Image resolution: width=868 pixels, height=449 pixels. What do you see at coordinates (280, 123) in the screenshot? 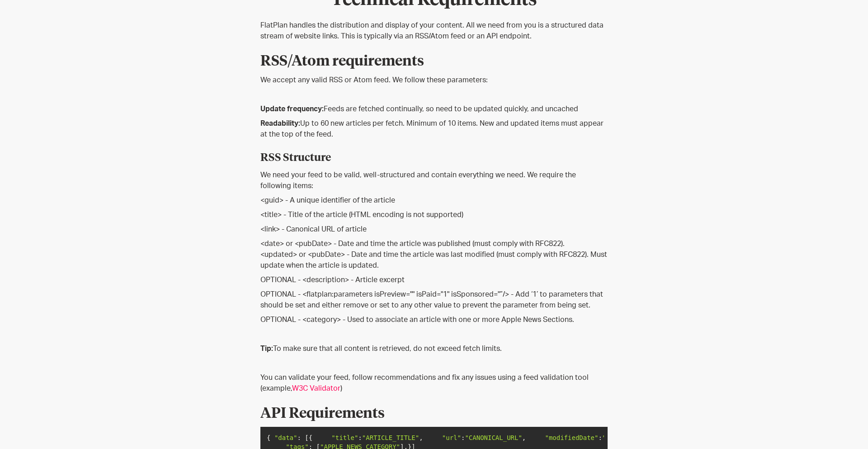
I see `strong: Readability:` at bounding box center [280, 123].